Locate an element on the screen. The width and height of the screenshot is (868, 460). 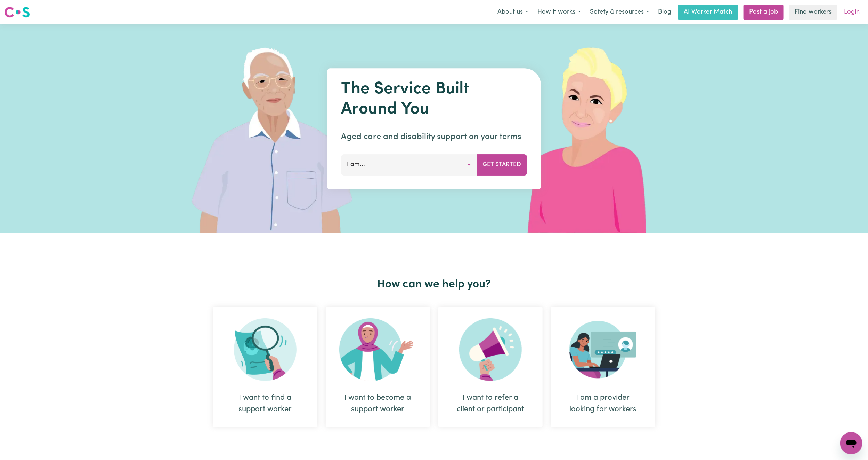
h2: How can we help you? is located at coordinates (434, 284).